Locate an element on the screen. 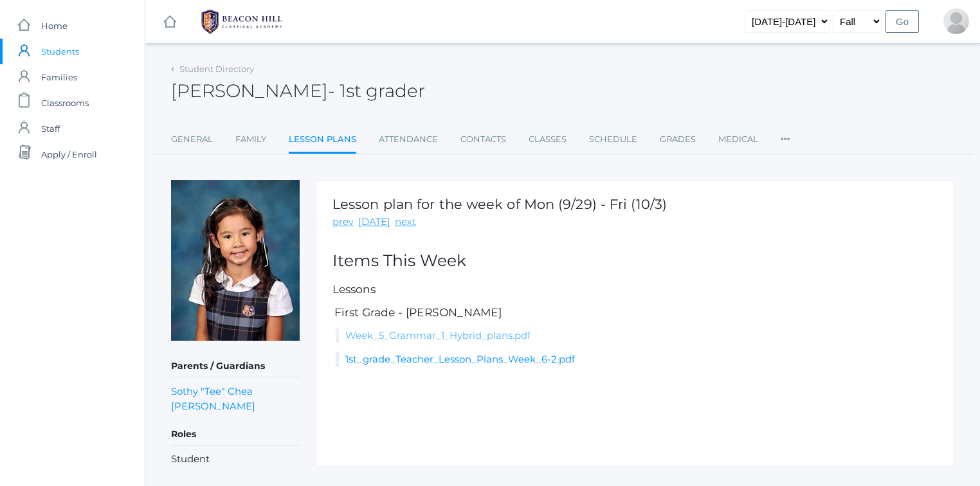  span: Home is located at coordinates (54, 25).